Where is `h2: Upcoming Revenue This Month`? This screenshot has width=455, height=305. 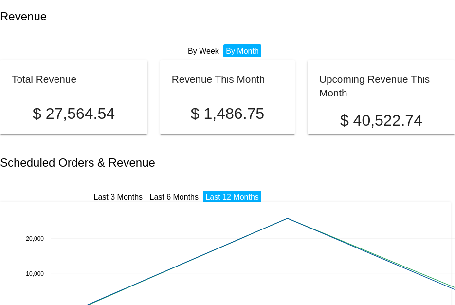
h2: Upcoming Revenue This Month is located at coordinates (374, 86).